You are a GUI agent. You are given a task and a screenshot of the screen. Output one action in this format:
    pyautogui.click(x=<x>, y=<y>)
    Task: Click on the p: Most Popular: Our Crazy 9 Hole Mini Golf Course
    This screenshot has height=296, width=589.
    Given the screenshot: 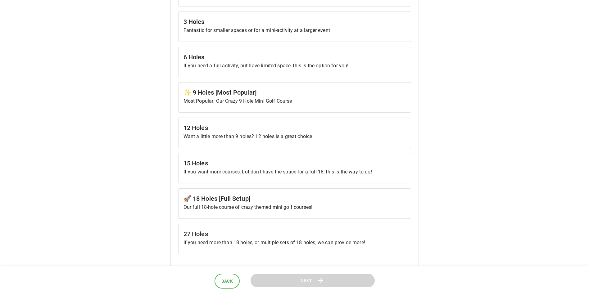 What is the action you would take?
    pyautogui.click(x=295, y=101)
    